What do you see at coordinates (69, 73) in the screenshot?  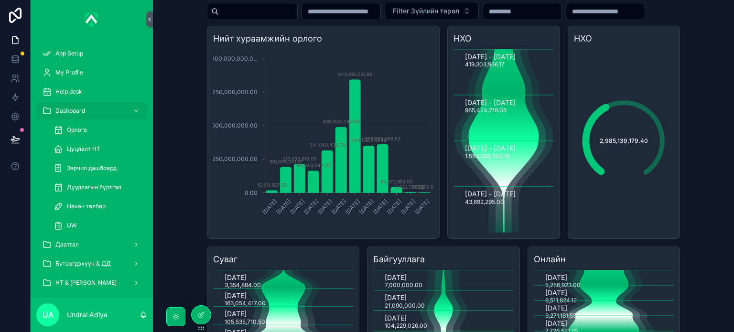 I see `span: My Profile` at bounding box center [69, 73].